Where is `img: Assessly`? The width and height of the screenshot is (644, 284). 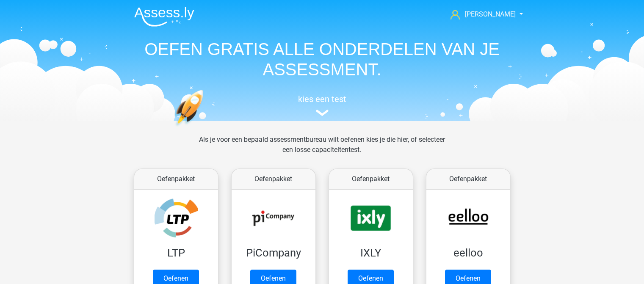
img: Assessly is located at coordinates (164, 17).